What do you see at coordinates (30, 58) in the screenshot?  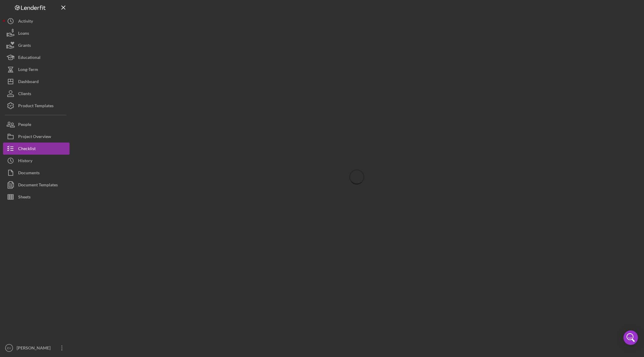 I see `div: Educational` at bounding box center [30, 58].